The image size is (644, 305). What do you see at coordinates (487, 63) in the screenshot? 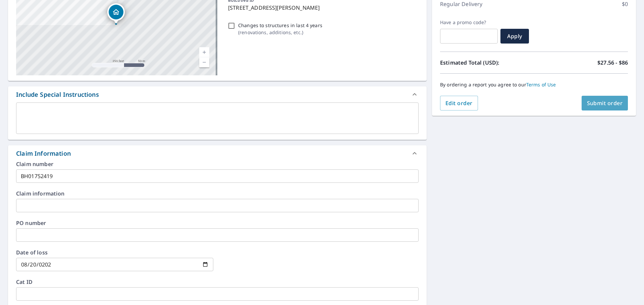
I see `p: Estimated Total (USD):` at bounding box center [487, 63].